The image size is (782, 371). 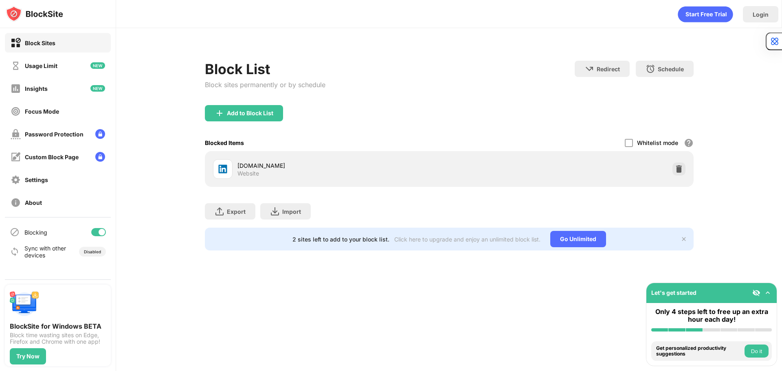 I want to click on img: customize-block-page-off.svg, so click(x=15, y=157).